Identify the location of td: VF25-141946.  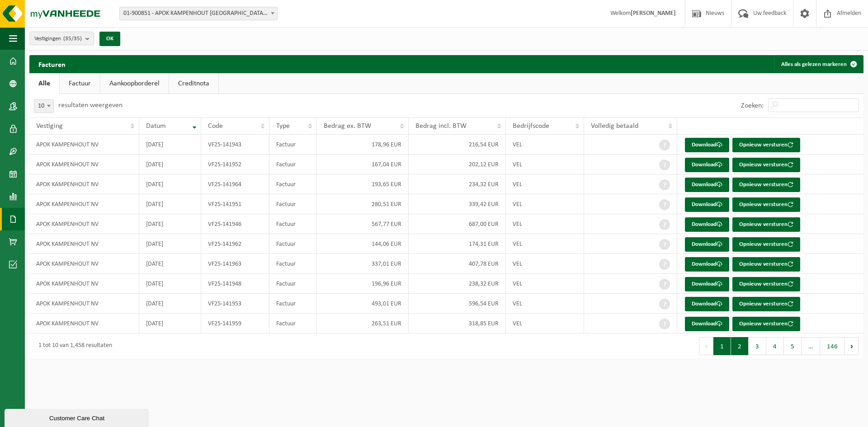
(235, 224).